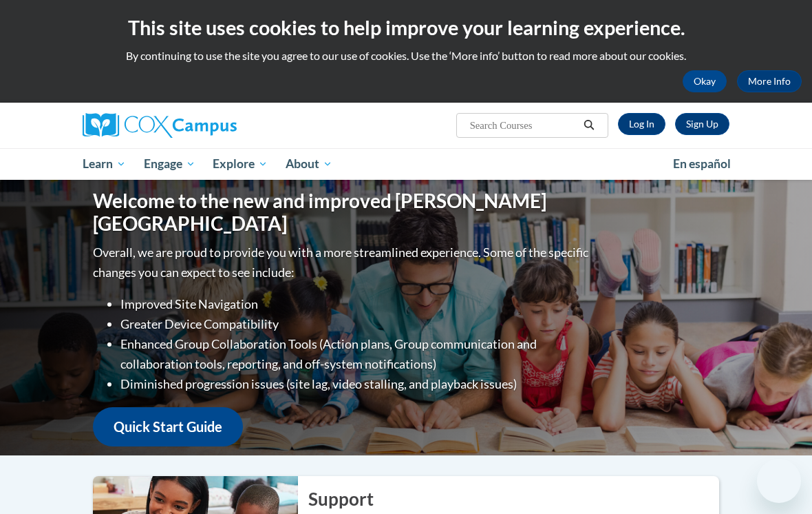 The width and height of the screenshot is (812, 514). Describe the element at coordinates (769, 81) in the screenshot. I see `a: More Info` at that location.